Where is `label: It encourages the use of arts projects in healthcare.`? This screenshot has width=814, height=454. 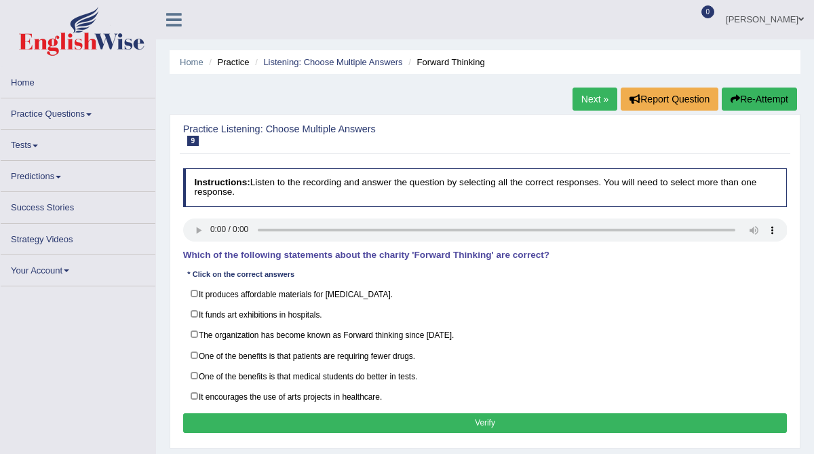 label: It encourages the use of arts projects in healthcare. is located at coordinates (485, 396).